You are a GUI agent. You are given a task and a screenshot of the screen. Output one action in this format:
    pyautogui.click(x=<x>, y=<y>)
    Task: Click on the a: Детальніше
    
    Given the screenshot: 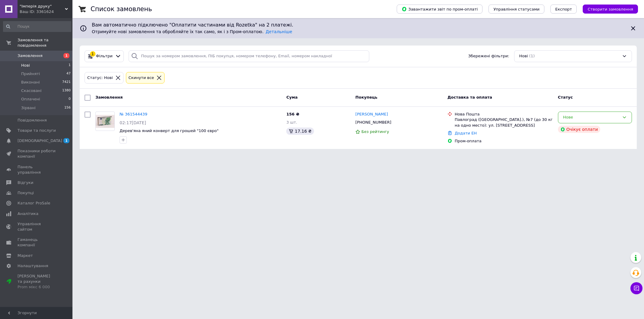 What is the action you would take?
    pyautogui.click(x=279, y=31)
    